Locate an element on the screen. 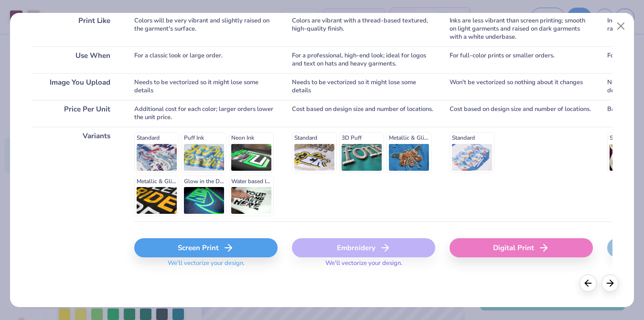 The width and height of the screenshot is (644, 320). div: Variants is located at coordinates (76, 174).